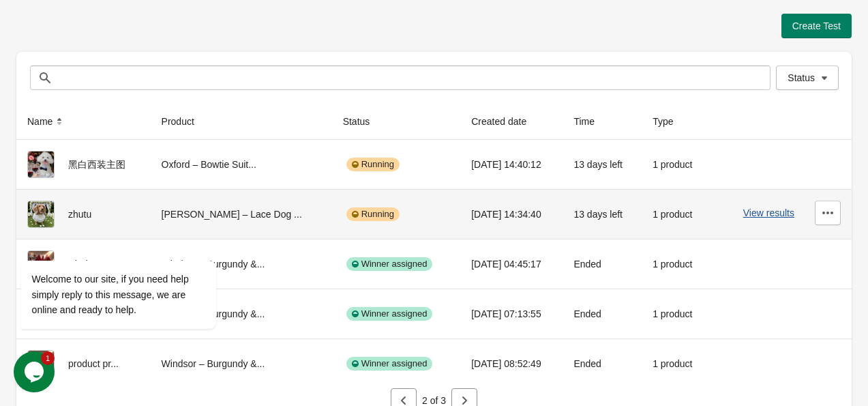 This screenshot has height=406, width=868. Describe the element at coordinates (816, 26) in the screenshot. I see `span: Create Test` at that location.